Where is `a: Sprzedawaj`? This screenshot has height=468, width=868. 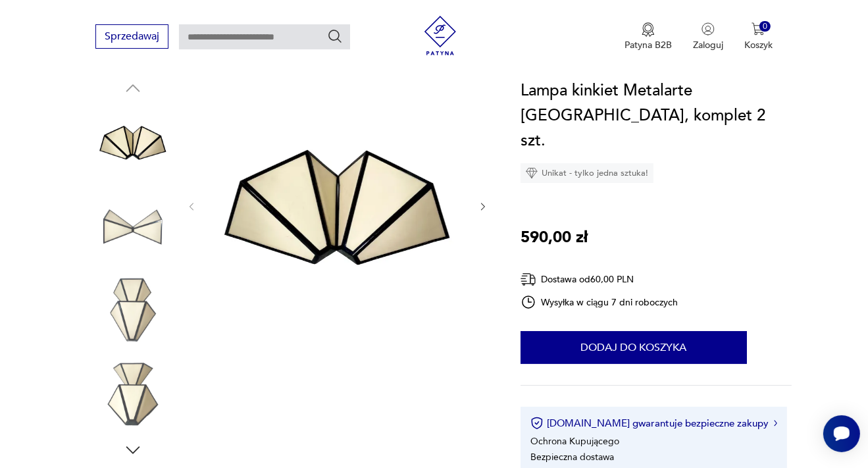 a: Sprzedawaj is located at coordinates (132, 38).